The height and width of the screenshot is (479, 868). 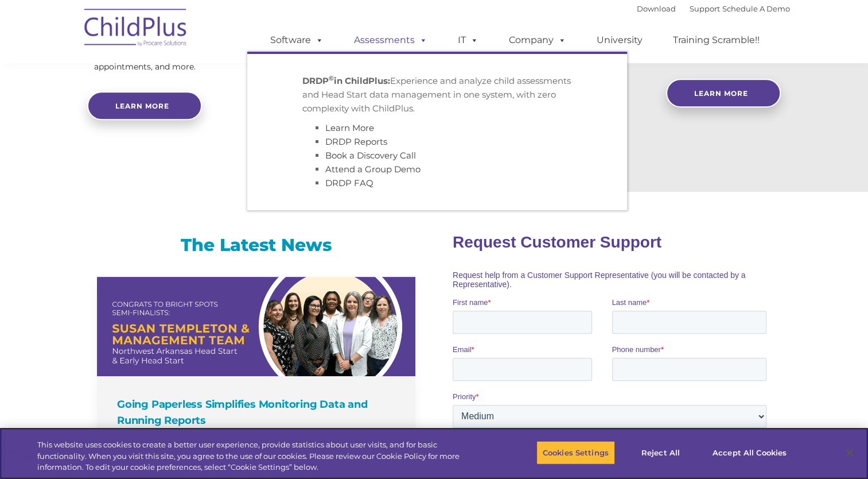 I want to click on a: Download, so click(x=656, y=8).